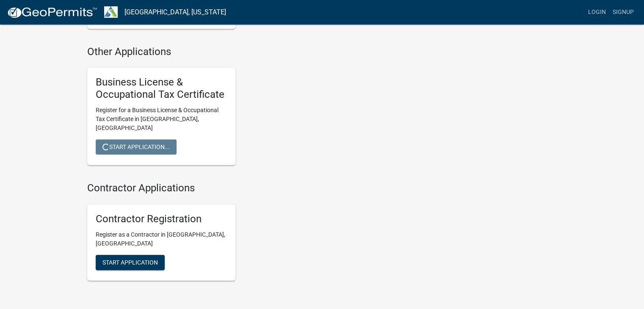  What do you see at coordinates (597, 12) in the screenshot?
I see `a: Login` at bounding box center [597, 12].